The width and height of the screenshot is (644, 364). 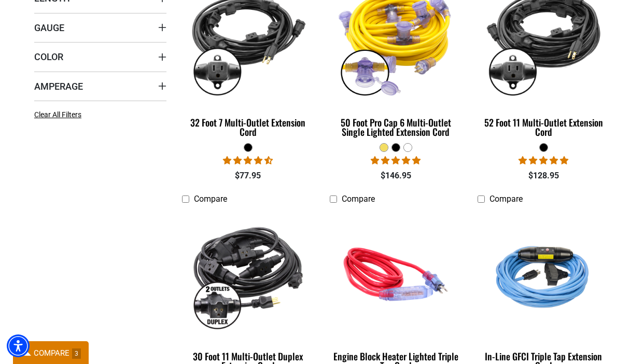 What do you see at coordinates (544, 160) in the screenshot?
I see `span: 4.95 stars` at bounding box center [544, 160].